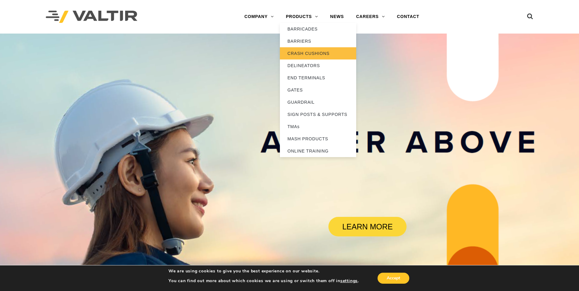 The image size is (579, 291). Describe the element at coordinates (368, 227) in the screenshot. I see `a: LEARN MORE` at that location.